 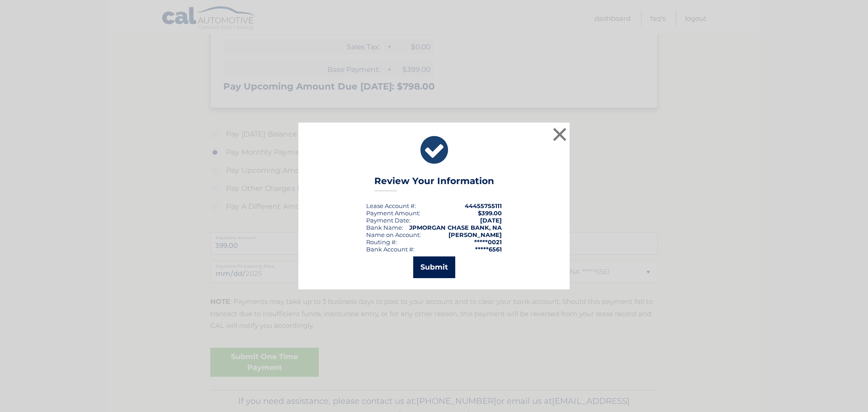 I want to click on div: Bank Account #:, so click(x=390, y=249).